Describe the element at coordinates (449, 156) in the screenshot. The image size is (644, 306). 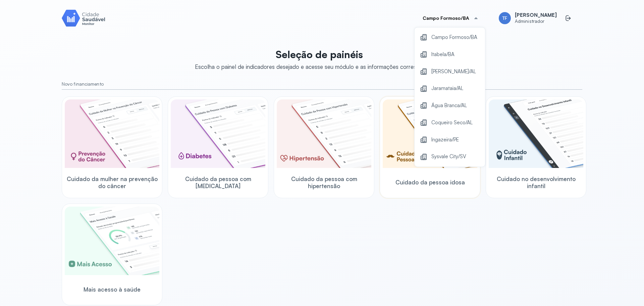
I see `span: Sysvale City/SV` at that location.